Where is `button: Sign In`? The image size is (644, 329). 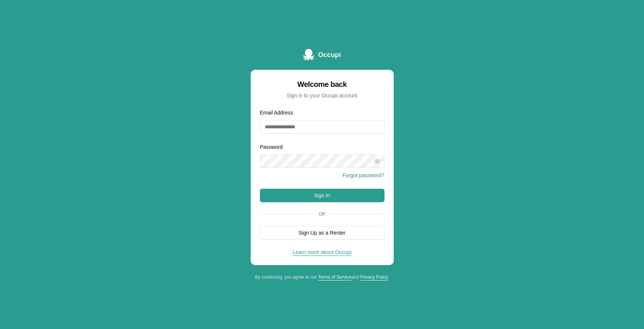
button: Sign In is located at coordinates (322, 196).